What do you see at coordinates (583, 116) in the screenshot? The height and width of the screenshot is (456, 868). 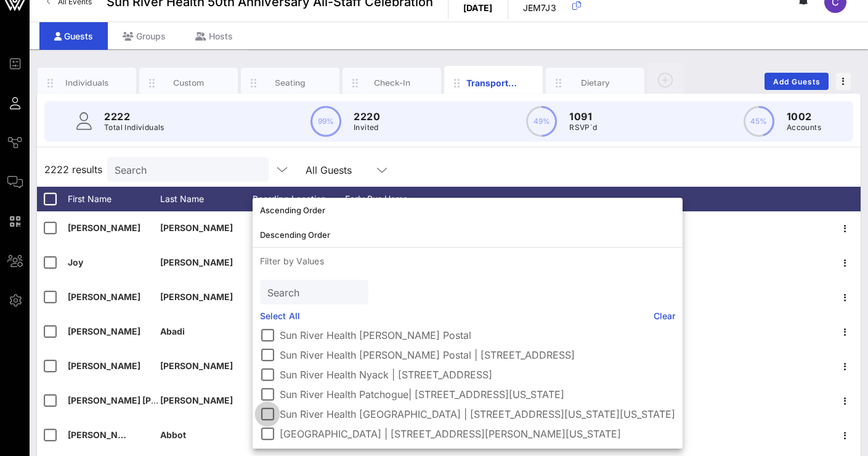 I see `p: 1091` at bounding box center [583, 116].